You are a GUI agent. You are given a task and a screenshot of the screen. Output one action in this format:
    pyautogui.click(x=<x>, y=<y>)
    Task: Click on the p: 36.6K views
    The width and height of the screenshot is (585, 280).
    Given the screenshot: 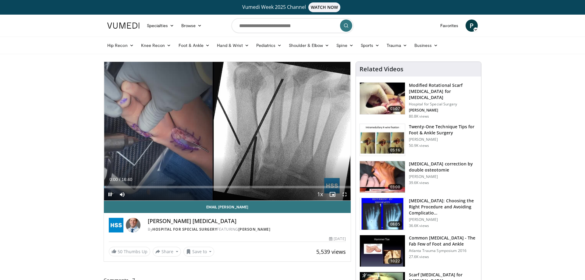 What is the action you would take?
    pyautogui.click(x=419, y=226)
    